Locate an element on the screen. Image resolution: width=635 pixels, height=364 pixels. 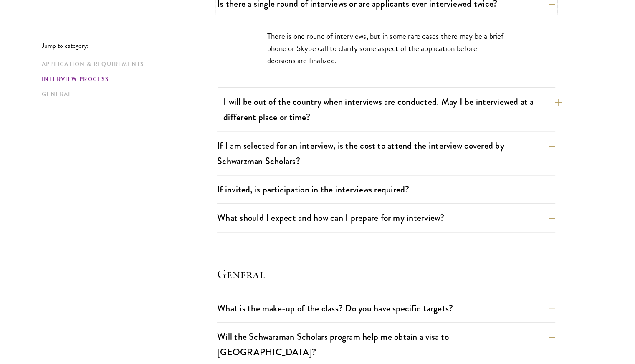
a: General is located at coordinates (127, 94).